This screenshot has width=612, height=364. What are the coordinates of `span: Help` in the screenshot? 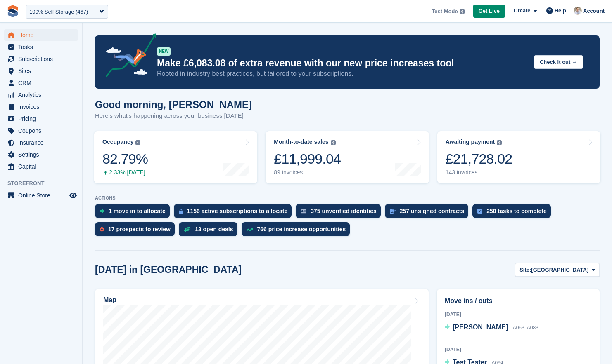 It's located at (560, 11).